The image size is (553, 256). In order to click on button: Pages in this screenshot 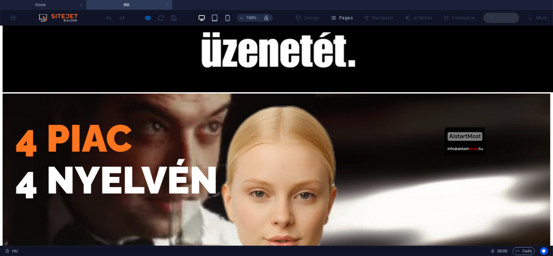, I will do `click(341, 18)`.